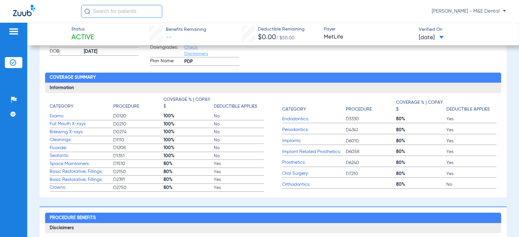 This screenshot has width=519, height=237. Describe the element at coordinates (14, 31) in the screenshot. I see `img: hamburger-icon` at that location.